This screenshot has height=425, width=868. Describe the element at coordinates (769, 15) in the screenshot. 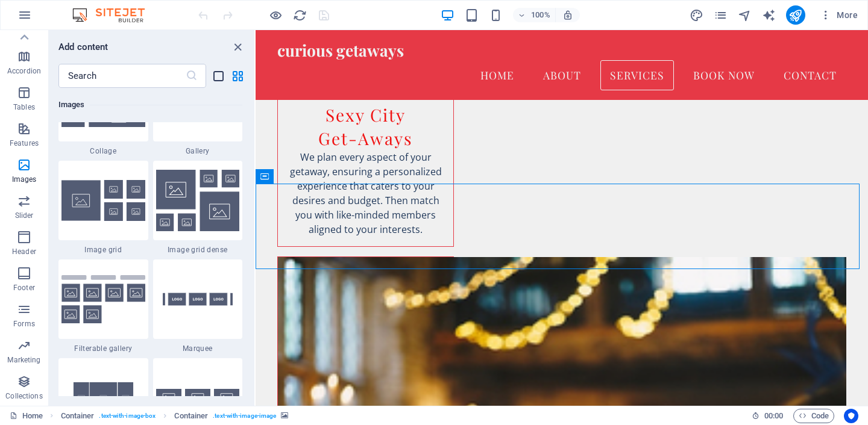

I see `button: text_generator` at that location.